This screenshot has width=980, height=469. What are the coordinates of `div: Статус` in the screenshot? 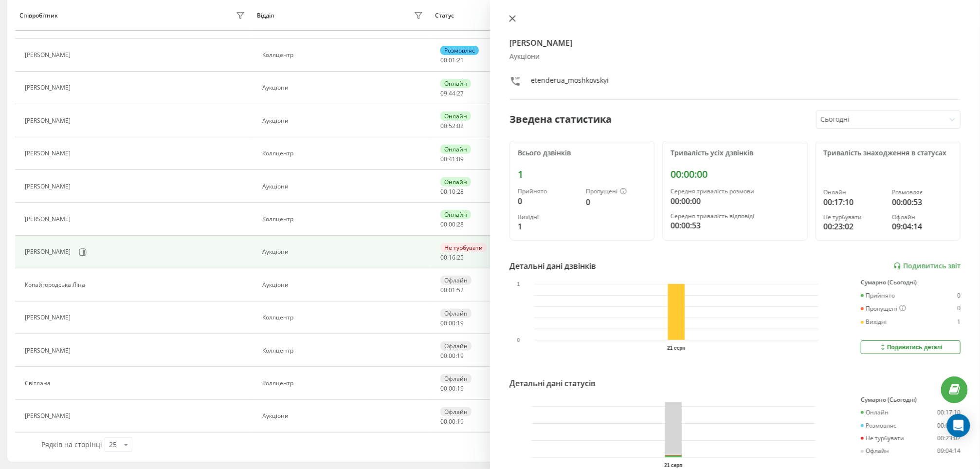 It's located at (445, 15).